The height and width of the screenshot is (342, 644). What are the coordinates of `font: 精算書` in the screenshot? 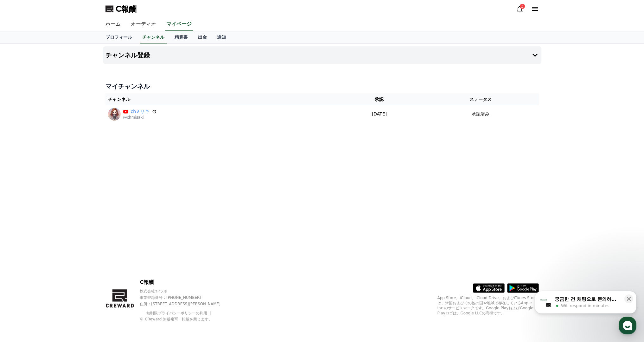 It's located at (181, 37).